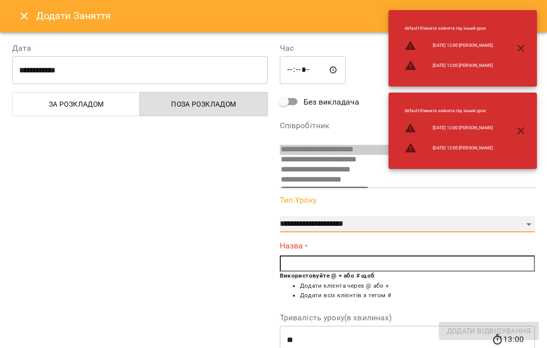 Image resolution: width=547 pixels, height=348 pixels. Describe the element at coordinates (407, 126) in the screenshot. I see `label: Співробітник` at that location.